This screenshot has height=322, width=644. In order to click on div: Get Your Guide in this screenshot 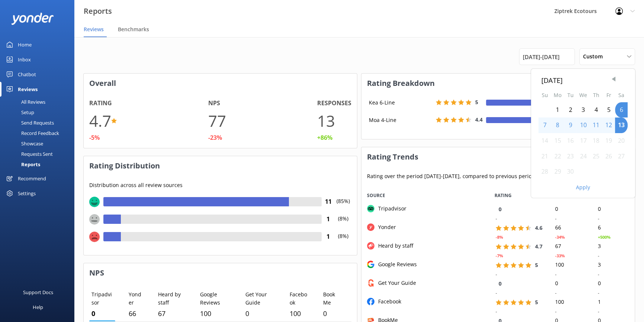, I will do `click(395, 283)`.